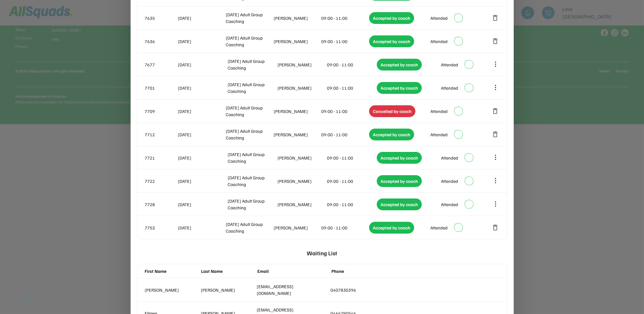 This screenshot has width=644, height=314. Describe the element at coordinates (293, 271) in the screenshot. I see `div: Email` at that location.